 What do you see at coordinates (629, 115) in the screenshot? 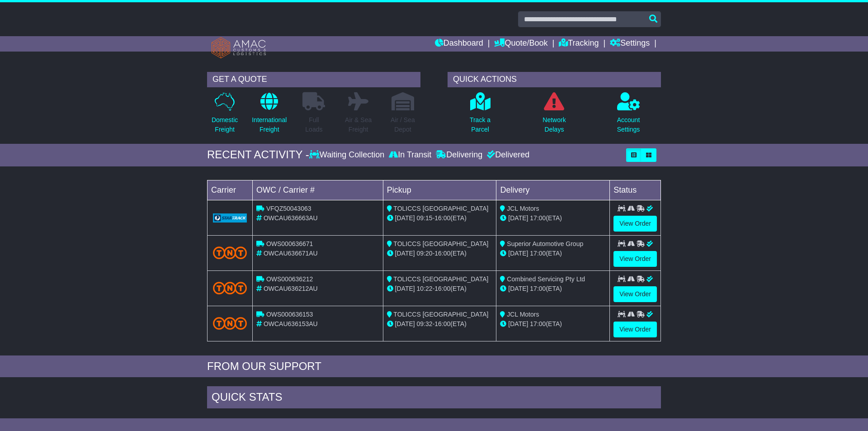
I see `a: AccountSettings` at bounding box center [629, 115].